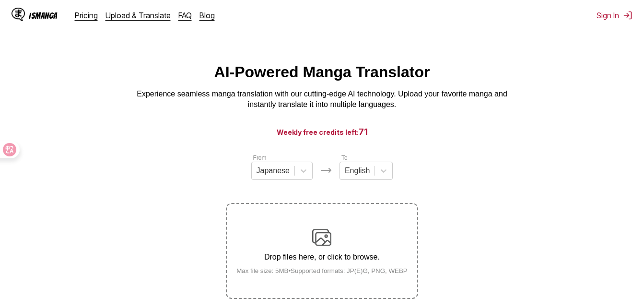  Describe the element at coordinates (323, 99) in the screenshot. I see `p: Experience seamless manga translation with our cutting-edge AI technology. Upload your favorite m...` at that location.